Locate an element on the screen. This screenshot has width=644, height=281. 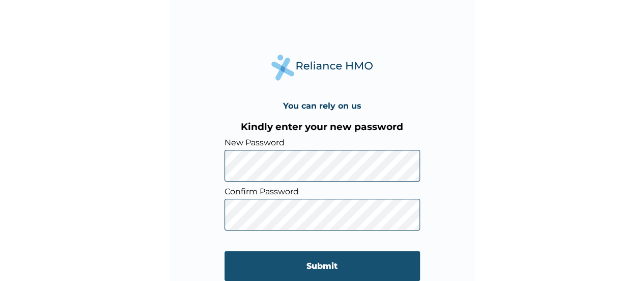
h3: Kindly enter your new password is located at coordinates (322, 127).